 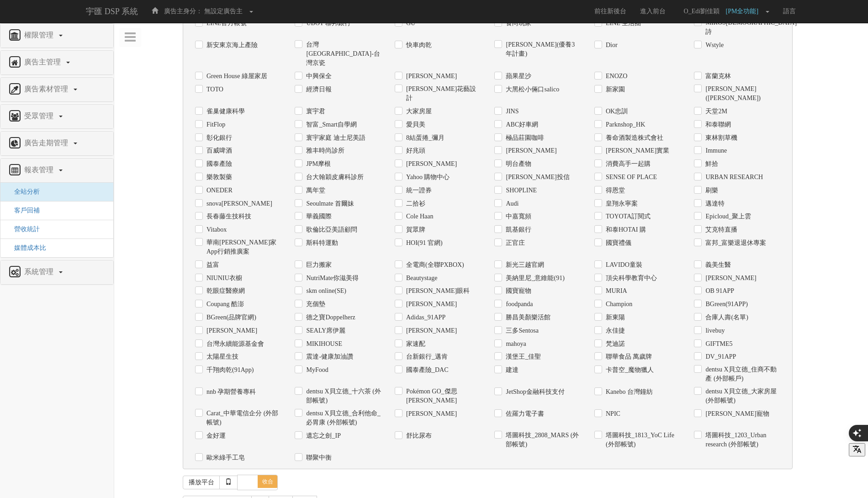 I want to click on span: 報表管理, so click(x=40, y=169).